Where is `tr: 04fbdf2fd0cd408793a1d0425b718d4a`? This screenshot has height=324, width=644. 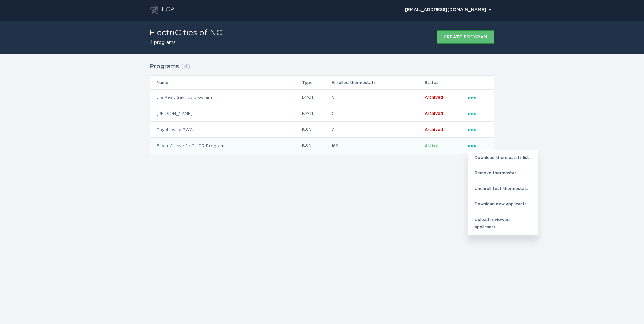 tr: 04fbdf2fd0cd408793a1d0425b718d4a is located at coordinates (322, 130).